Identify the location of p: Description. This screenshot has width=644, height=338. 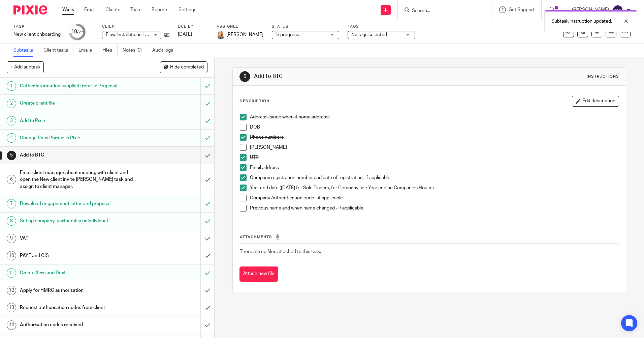
(254, 101).